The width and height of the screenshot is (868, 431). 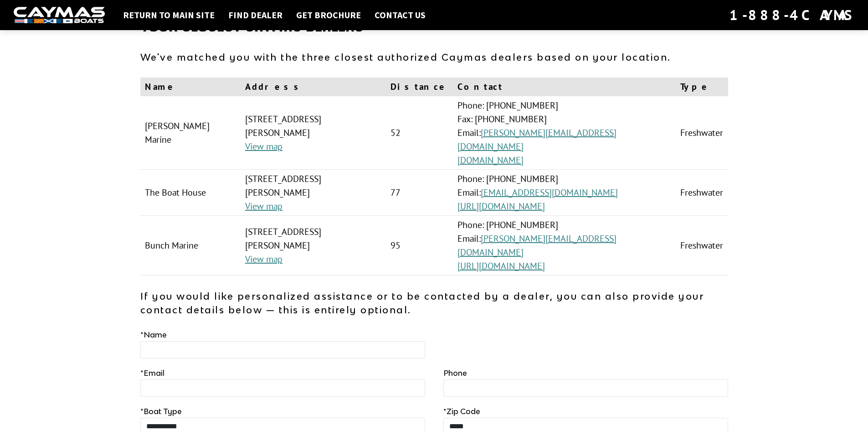 What do you see at coordinates (420, 87) in the screenshot?
I see `th: Distance` at bounding box center [420, 87].